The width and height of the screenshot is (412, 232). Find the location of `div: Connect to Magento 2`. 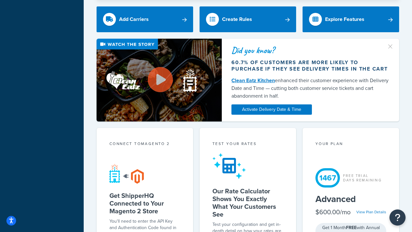

div: Connect to Magento 2 is located at coordinates (145, 144).